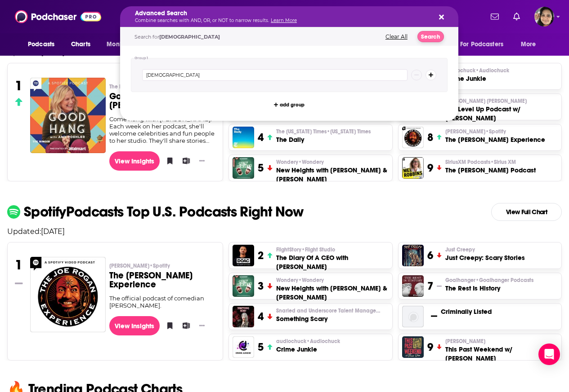 This screenshot has width=569, height=392. What do you see at coordinates (68, 295) in the screenshot?
I see `img: The Joe Rogan Experience` at bounding box center [68, 295].